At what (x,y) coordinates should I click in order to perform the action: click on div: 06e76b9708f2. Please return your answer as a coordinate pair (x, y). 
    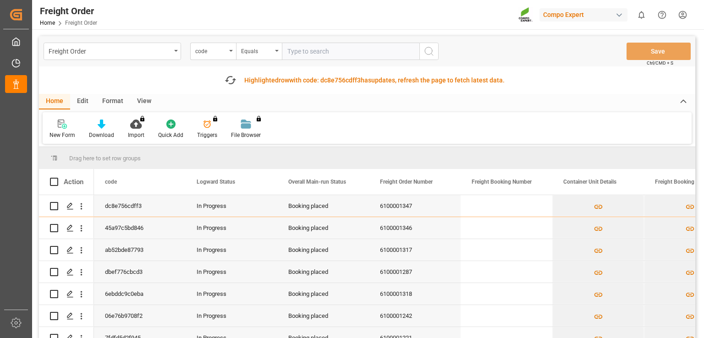
    Looking at the image, I should click on (140, 316).